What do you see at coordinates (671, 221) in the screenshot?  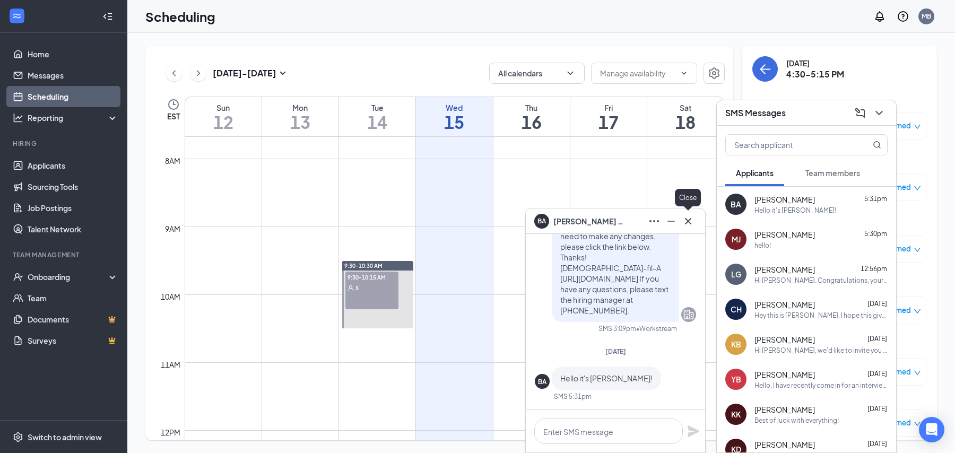 I see `button: Minimize` at bounding box center [671, 221].